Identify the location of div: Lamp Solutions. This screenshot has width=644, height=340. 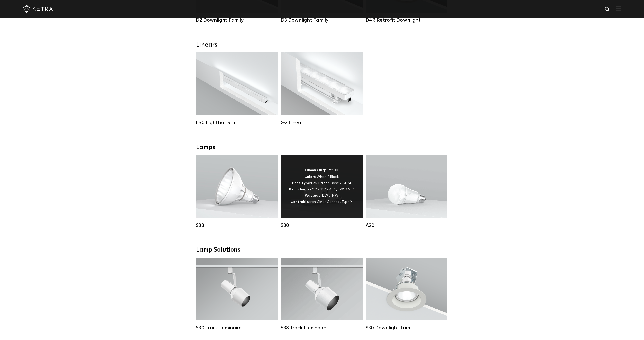
(322, 250).